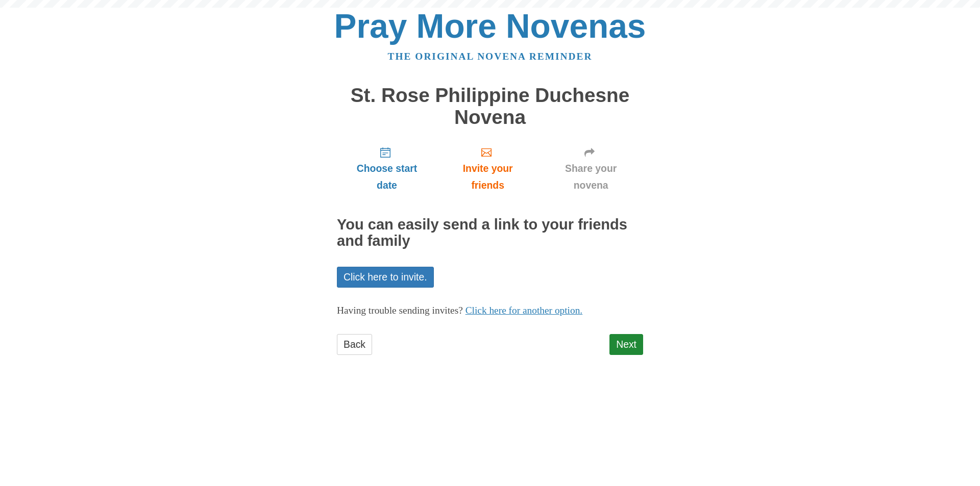  What do you see at coordinates (627, 344) in the screenshot?
I see `a: Next` at bounding box center [627, 344].